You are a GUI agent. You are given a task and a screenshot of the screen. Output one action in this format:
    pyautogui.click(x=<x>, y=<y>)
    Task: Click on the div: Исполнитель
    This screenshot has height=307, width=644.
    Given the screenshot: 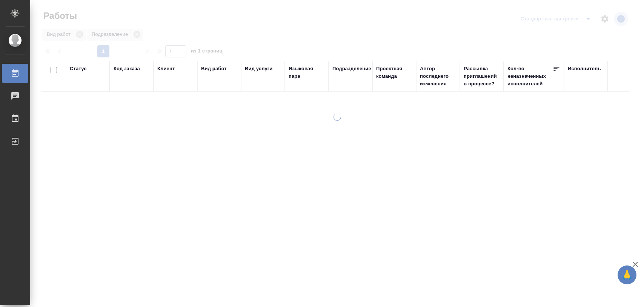 What is the action you would take?
    pyautogui.click(x=584, y=68)
    